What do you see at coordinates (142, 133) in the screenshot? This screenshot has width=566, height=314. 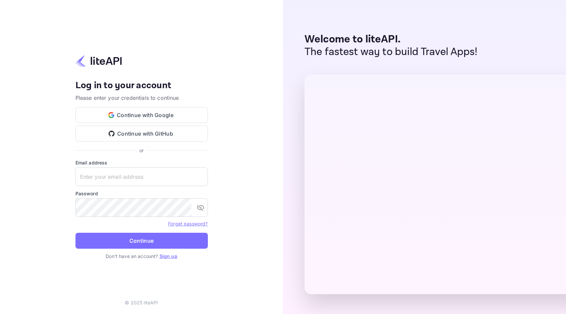 I see `button: Continue with GitHub` at bounding box center [142, 133].